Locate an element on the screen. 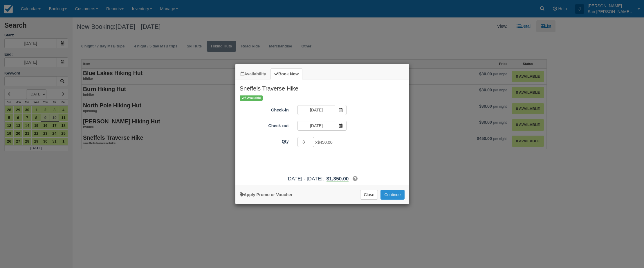 The image size is (644, 268). span: $1,350.00 is located at coordinates (337, 178).